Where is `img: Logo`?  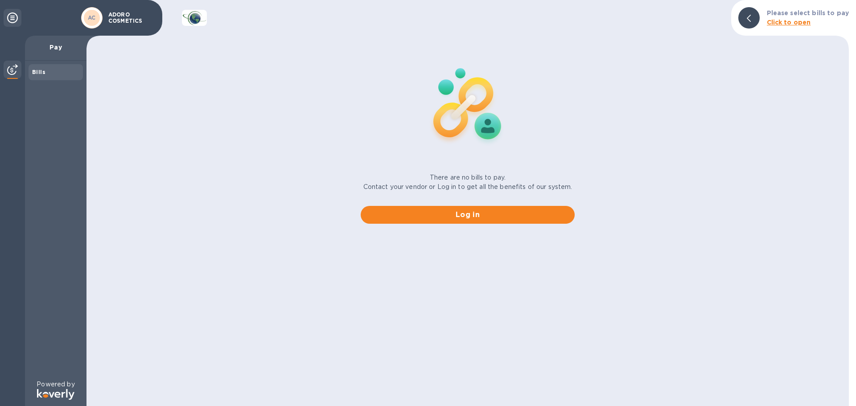
img: Logo is located at coordinates (56, 395).